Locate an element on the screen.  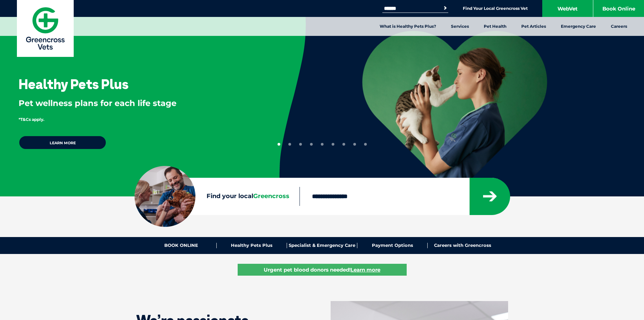
a: Specialist & Emergency Care is located at coordinates (322, 245).